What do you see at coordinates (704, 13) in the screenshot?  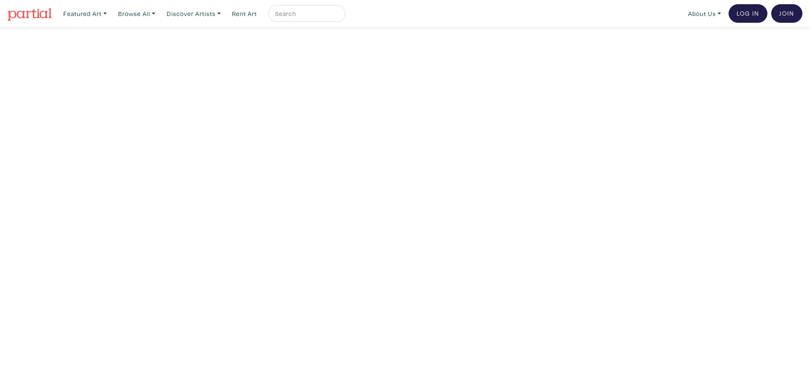 I see `a: About Us` at bounding box center [704, 13].